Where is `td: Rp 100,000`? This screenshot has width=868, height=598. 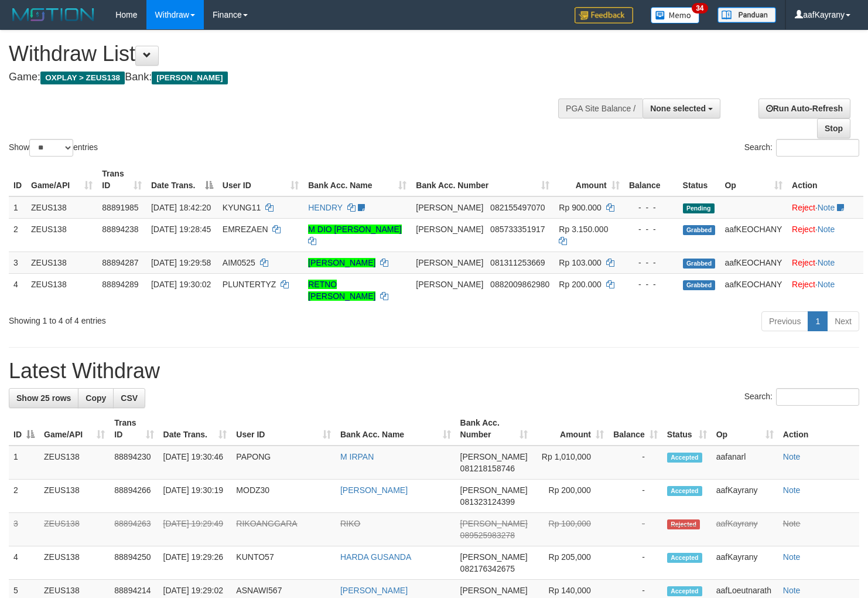 td: Rp 100,000 is located at coordinates (571, 529).